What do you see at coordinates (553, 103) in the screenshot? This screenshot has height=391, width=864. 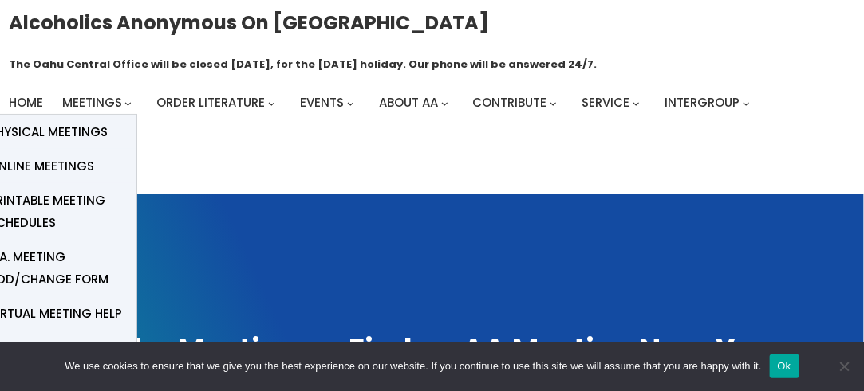 I see `button: Contribute submenu` at bounding box center [553, 103].